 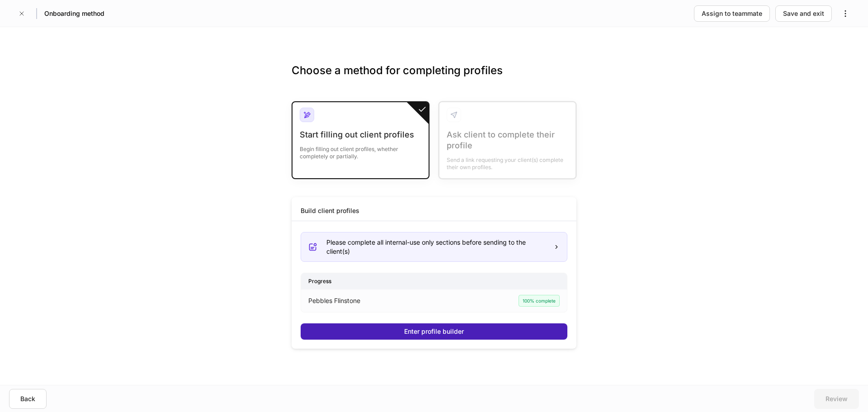 What do you see at coordinates (330, 211) in the screenshot?
I see `div: Build client profiles` at bounding box center [330, 211].